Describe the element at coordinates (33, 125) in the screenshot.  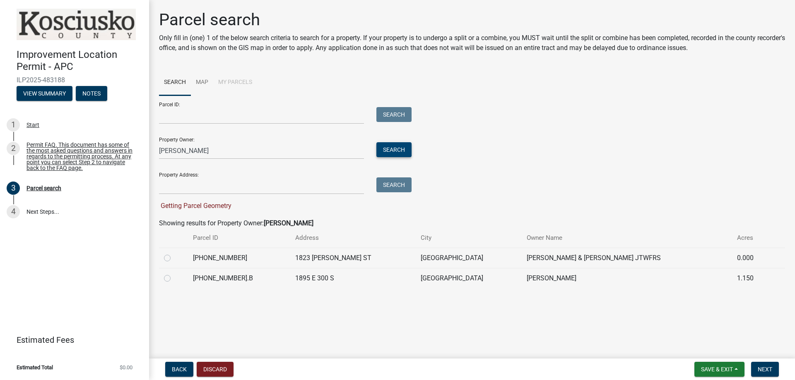
I see `div: Start` at that location.